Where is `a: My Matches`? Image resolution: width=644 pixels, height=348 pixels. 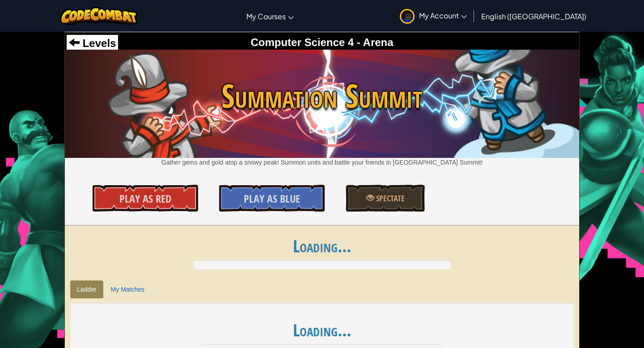 a: My Matches is located at coordinates (127, 290).